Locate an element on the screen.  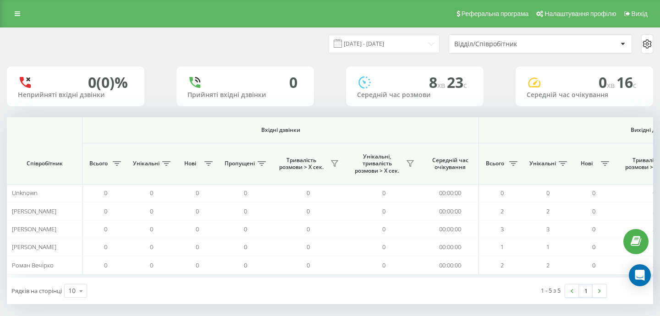
span: Роман Вечірко is located at coordinates (33, 265).